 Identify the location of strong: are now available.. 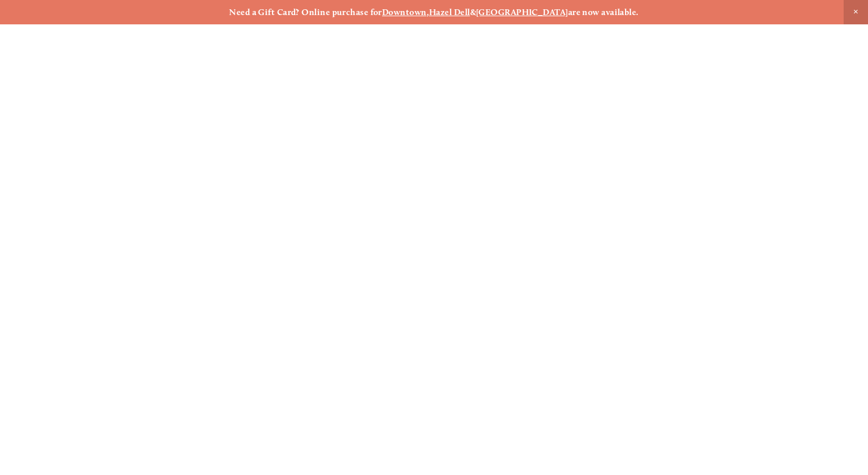
(604, 12).